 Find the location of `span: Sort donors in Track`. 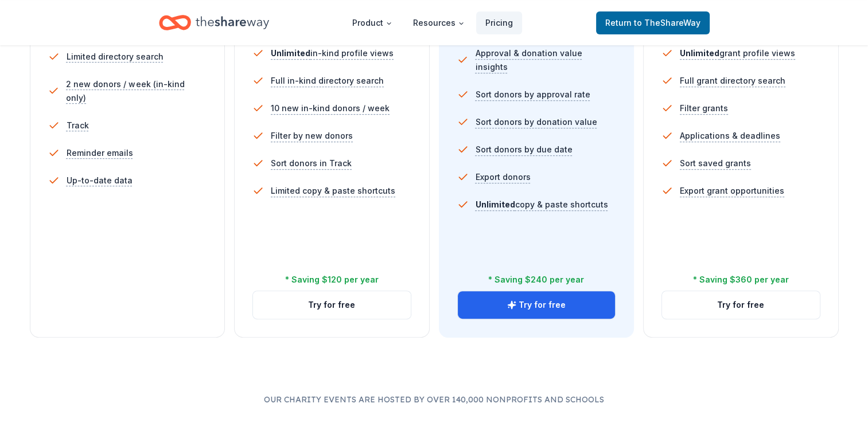

span: Sort donors in Track is located at coordinates (311, 164).